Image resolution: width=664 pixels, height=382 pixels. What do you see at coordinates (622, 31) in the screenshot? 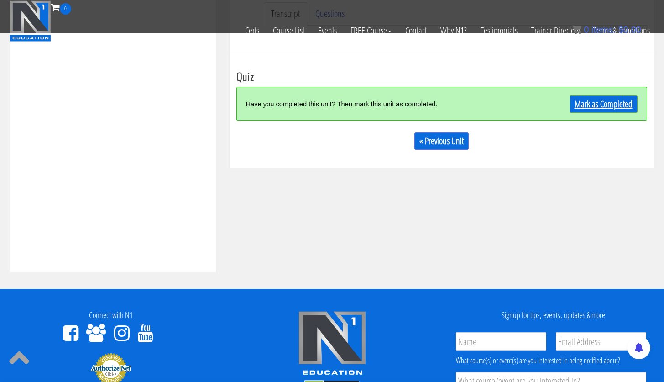
I see `a: Terms & Conditions` at bounding box center [622, 31].